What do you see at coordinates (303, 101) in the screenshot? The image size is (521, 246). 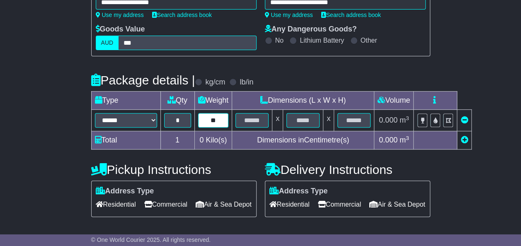 I see `td: Dimensions (L x W x H)` at bounding box center [303, 101].